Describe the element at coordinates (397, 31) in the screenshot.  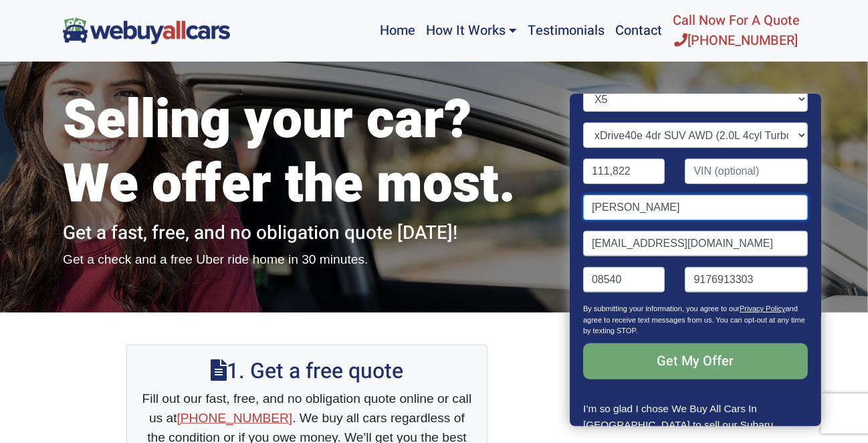
I see `a: Home` at that location.